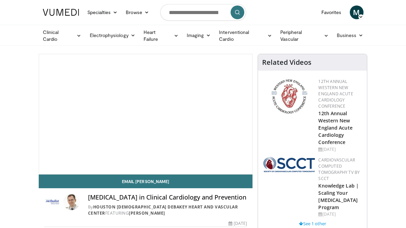 This screenshot has width=406, height=228. Describe the element at coordinates (289, 96) in the screenshot. I see `img: 0954f259-7907-4053-a817-32a96463ecc8.png.150x105_q85_autocrop_double_scale_upscale_version-0.2.png` at that location.